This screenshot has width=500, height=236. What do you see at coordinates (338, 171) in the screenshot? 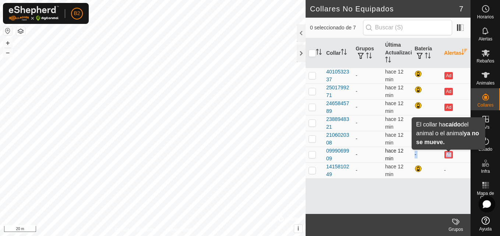
I see `div: 1415810249` at bounding box center [338, 171].